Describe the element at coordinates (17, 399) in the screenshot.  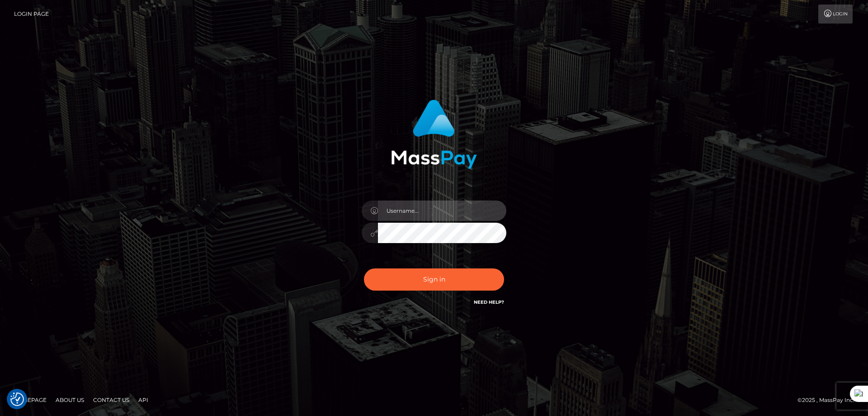
I see `img: Revisit consent button` at that location.